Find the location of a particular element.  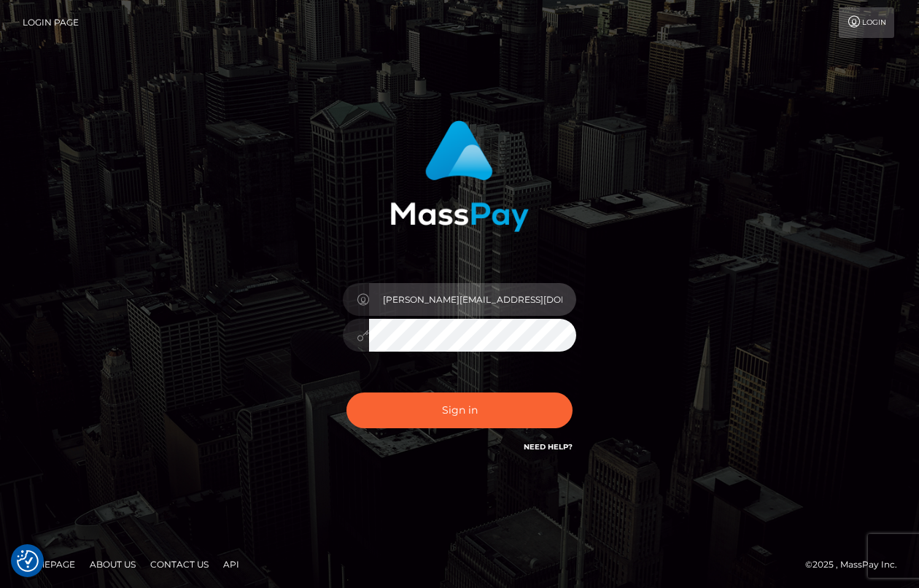

a: Contact Us is located at coordinates (180, 564).